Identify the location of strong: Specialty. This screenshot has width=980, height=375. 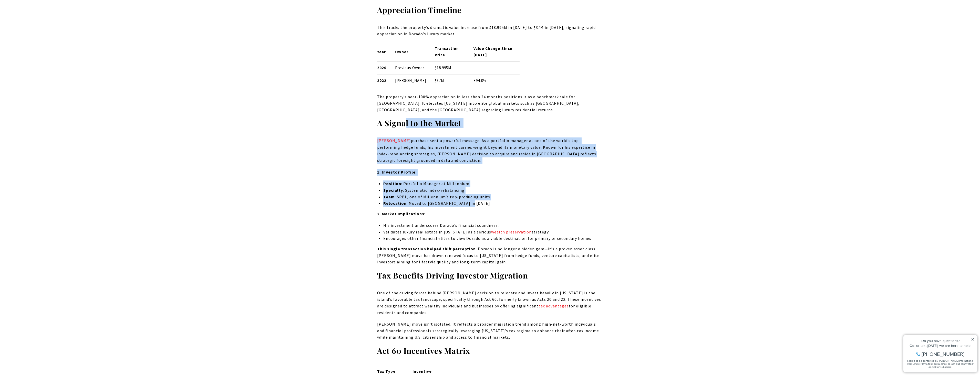
(393, 190).